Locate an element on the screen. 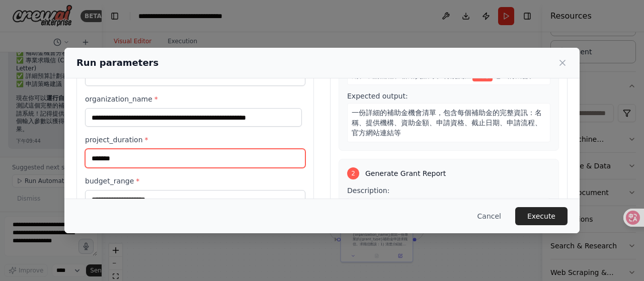 Image resolution: width=644 pixels, height=281 pixels. label: budget_range is located at coordinates (195, 181).